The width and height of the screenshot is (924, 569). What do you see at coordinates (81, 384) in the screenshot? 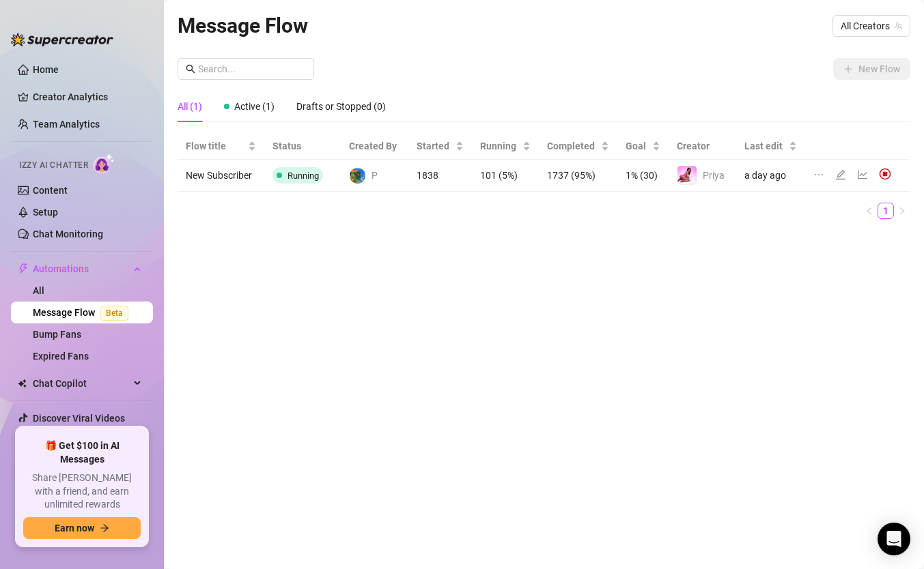
I see `span: Chat Copilot` at bounding box center [81, 384].